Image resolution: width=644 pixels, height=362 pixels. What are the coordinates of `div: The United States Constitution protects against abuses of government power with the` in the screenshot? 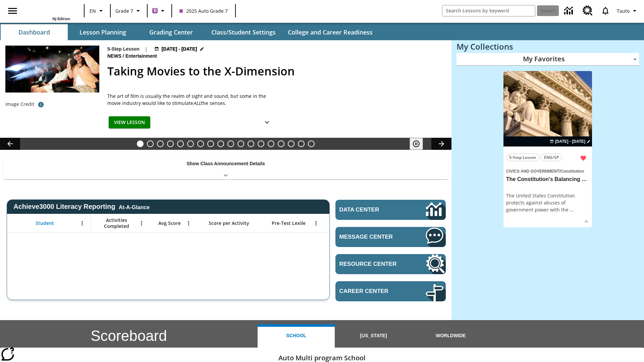 It's located at (547, 203).